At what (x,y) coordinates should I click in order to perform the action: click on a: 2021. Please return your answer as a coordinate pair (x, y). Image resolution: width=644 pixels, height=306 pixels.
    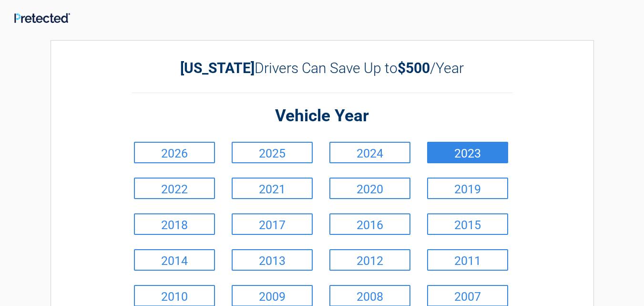
    Looking at the image, I should click on (272, 188).